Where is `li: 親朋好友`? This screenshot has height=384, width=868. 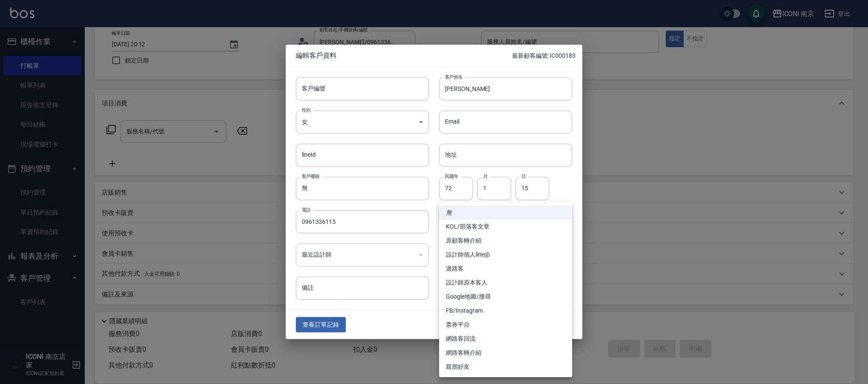 li: 親朋好友 is located at coordinates (506, 366).